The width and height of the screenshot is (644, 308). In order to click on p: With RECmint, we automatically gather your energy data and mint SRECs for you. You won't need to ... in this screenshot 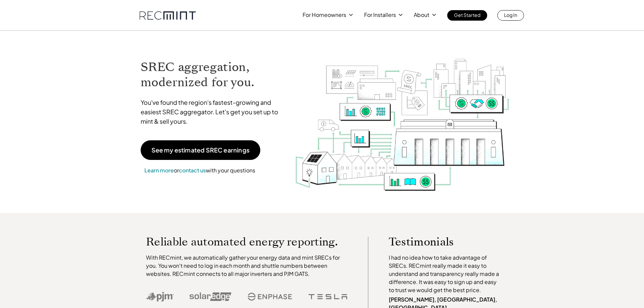, I will do `click(247, 266)`.